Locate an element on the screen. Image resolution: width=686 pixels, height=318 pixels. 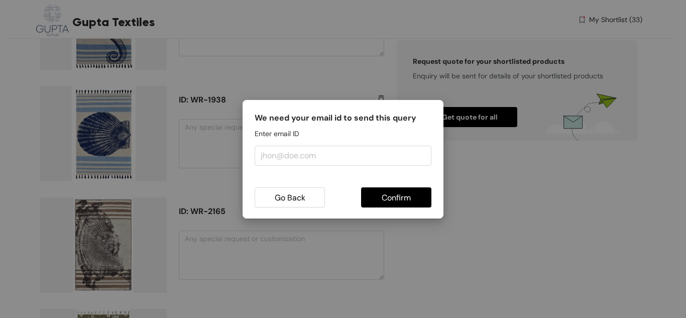
input: jhon@doe.com is located at coordinates (343, 155).